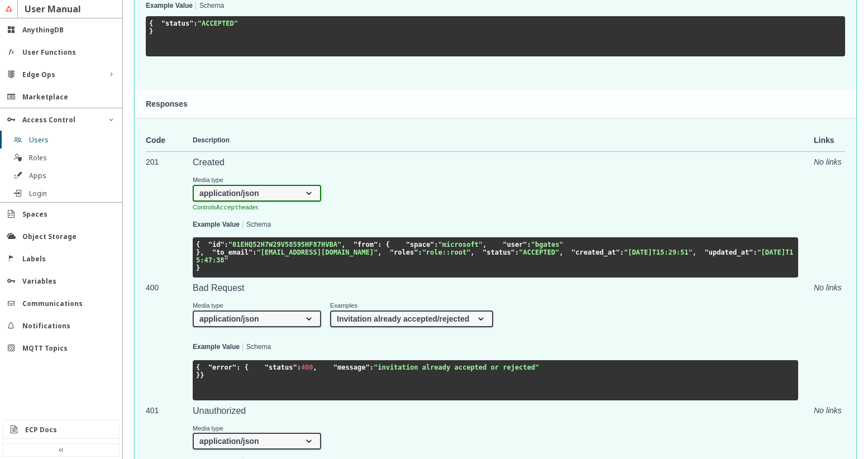 The image size is (868, 459). Describe the element at coordinates (404, 252) in the screenshot. I see `span: "roles"` at that location.